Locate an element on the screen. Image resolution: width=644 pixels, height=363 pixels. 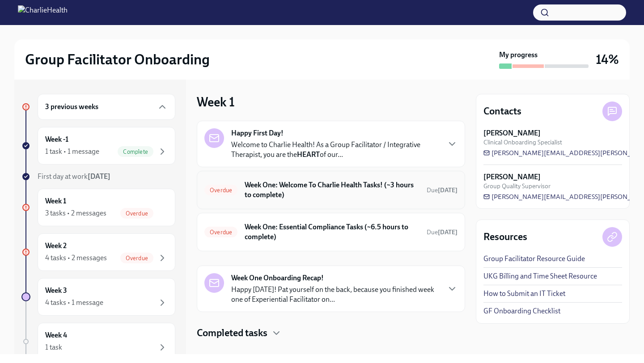
img: CharlieHealth is located at coordinates (43, 13).